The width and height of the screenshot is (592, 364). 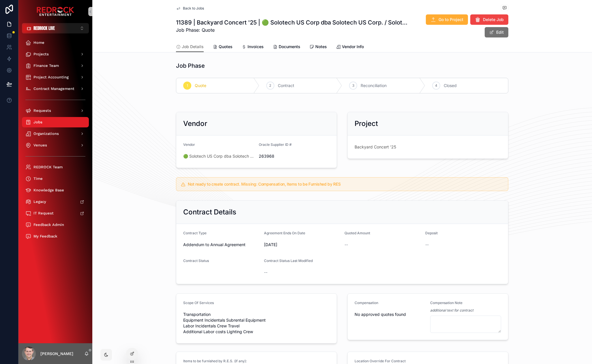 I want to click on span: Invoices, so click(x=255, y=46).